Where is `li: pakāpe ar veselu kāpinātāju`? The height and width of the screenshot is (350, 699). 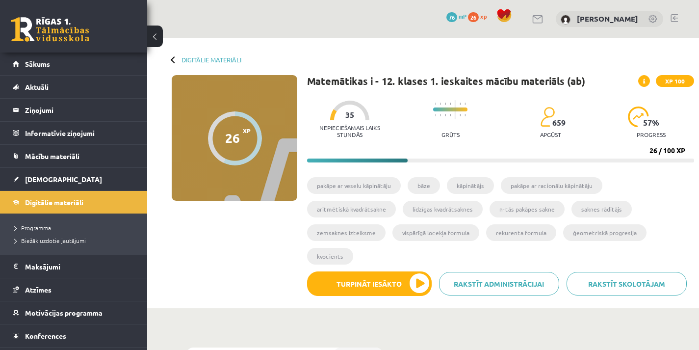
li: pakāpe ar veselu kāpinātāju is located at coordinates (354, 185).